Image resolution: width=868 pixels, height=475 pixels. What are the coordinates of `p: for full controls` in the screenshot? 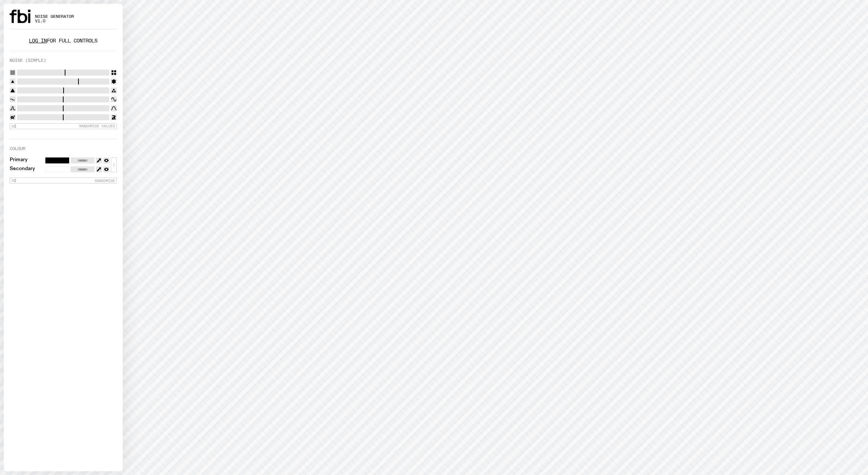 It's located at (63, 41).